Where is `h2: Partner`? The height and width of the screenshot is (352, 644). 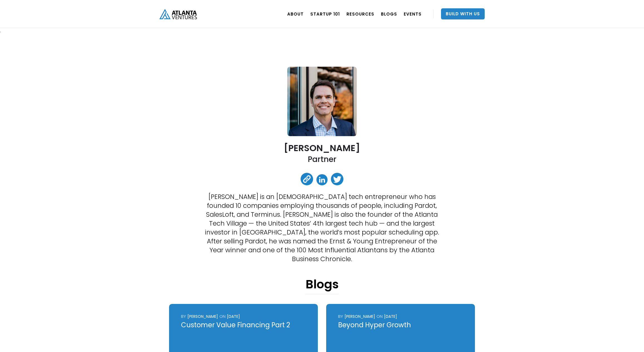 h2: Partner is located at coordinates (322, 160).